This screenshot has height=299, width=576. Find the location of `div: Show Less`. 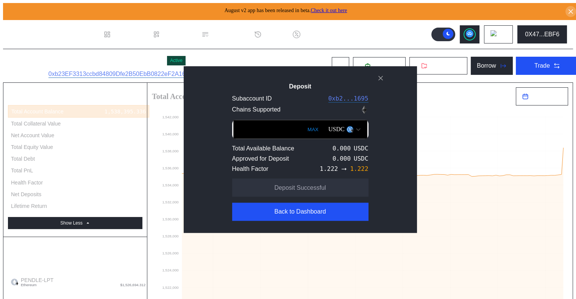

div: Show Less is located at coordinates (71, 223).